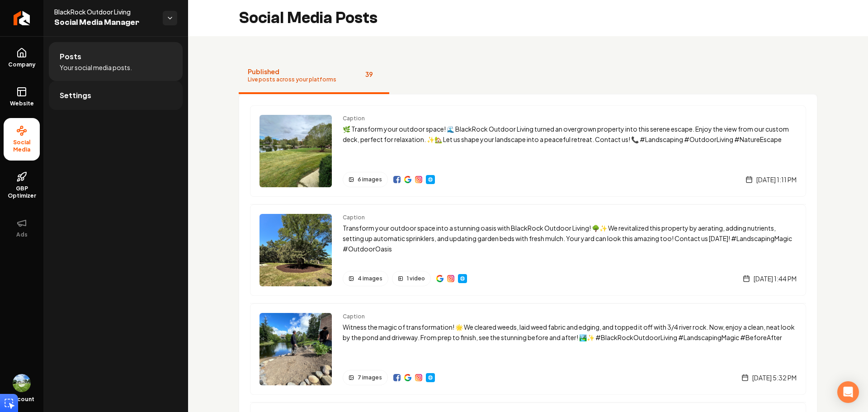 The image size is (868, 412). I want to click on span: Account, so click(21, 400).